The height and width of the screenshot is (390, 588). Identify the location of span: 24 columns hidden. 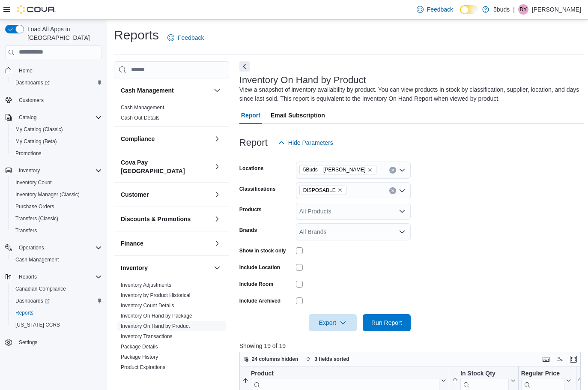
(275, 359).